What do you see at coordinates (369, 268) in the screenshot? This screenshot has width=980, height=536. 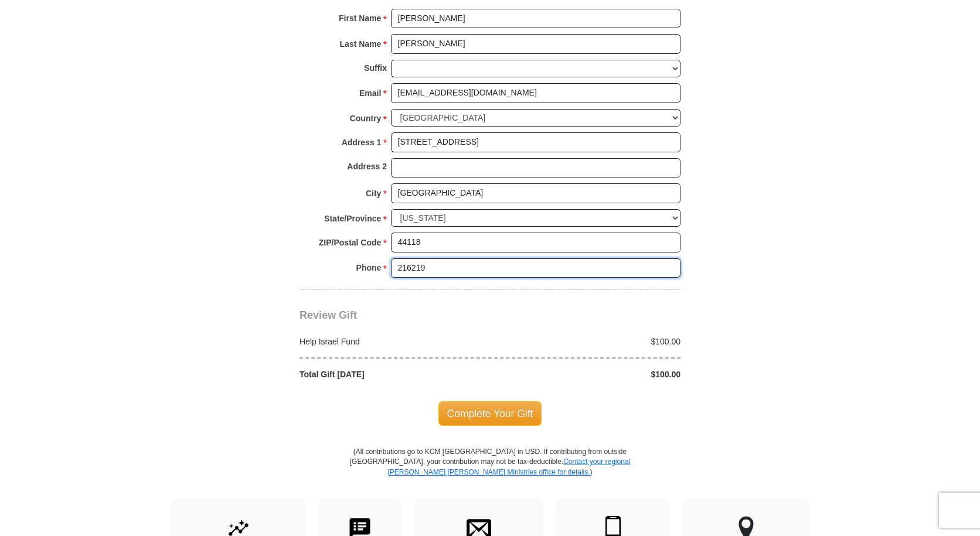 I see `strong: Phone` at bounding box center [369, 268].